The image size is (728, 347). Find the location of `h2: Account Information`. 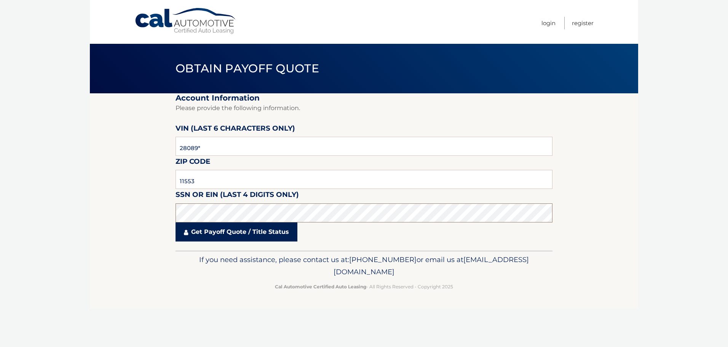

h2: Account Information is located at coordinates (364, 98).